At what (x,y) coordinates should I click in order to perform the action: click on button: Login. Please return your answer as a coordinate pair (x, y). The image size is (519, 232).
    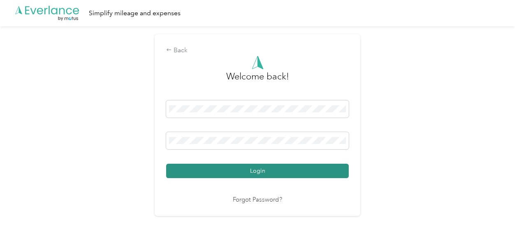
    Looking at the image, I should click on (257, 171).